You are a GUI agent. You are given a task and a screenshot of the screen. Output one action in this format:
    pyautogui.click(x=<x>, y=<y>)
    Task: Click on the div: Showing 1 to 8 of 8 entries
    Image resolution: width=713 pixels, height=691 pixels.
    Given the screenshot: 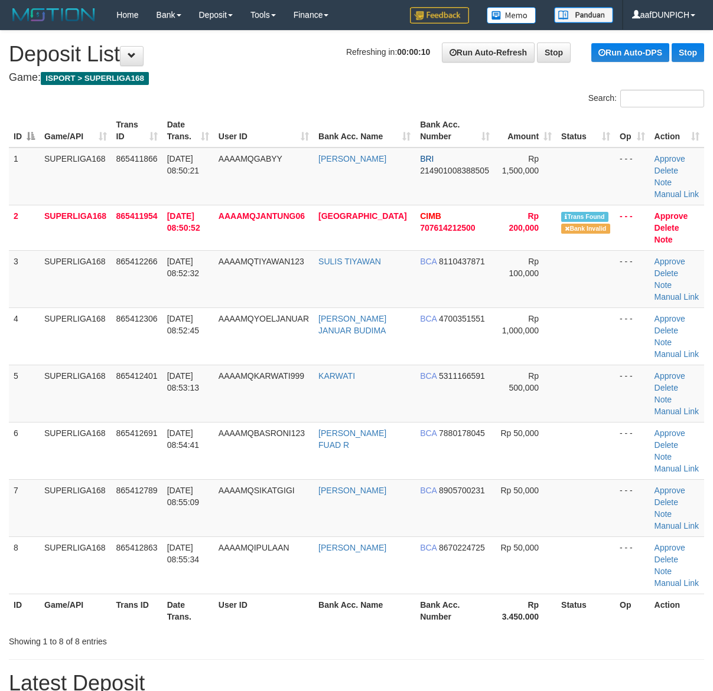 What is the action you would take?
    pyautogui.click(x=148, y=639)
    